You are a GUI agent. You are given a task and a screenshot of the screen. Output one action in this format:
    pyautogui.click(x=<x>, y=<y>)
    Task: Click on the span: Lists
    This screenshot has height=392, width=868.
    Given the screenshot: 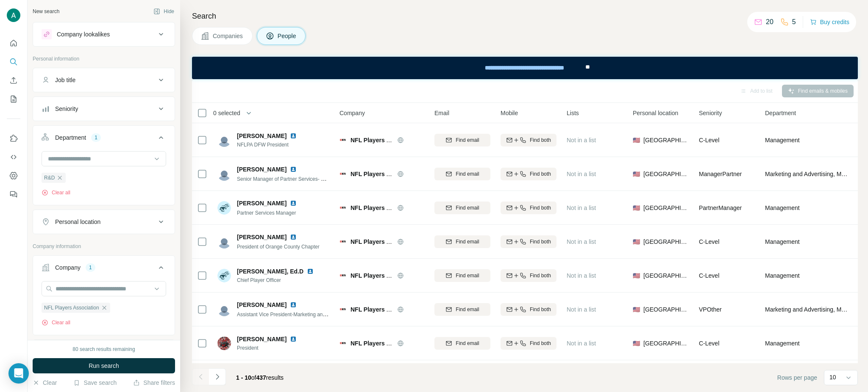 What is the action you would take?
    pyautogui.click(x=572, y=113)
    